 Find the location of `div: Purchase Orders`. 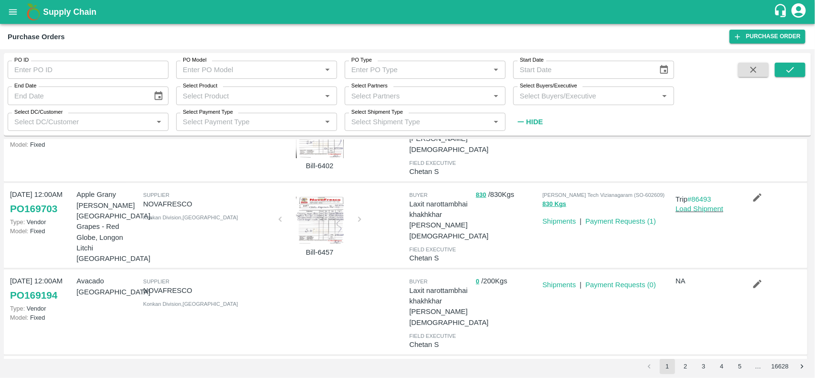

div: Purchase Orders is located at coordinates (36, 37).